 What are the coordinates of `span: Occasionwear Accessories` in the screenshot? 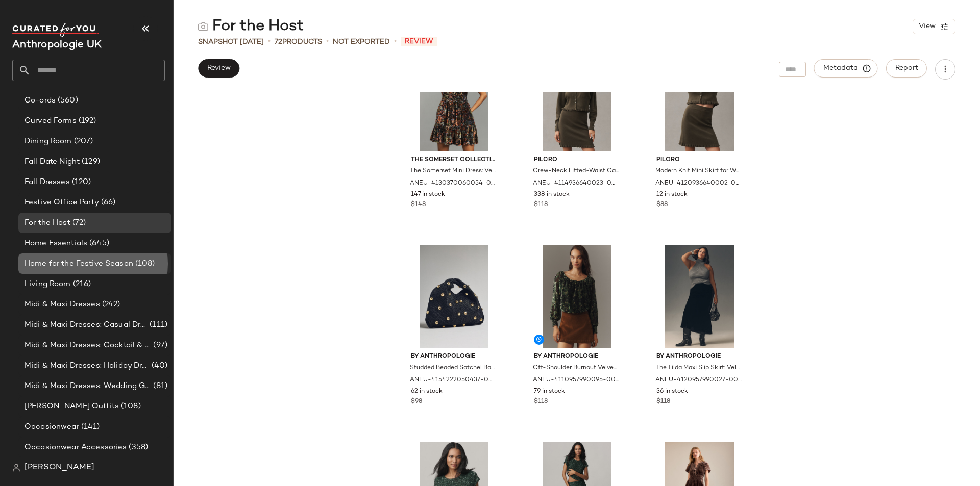 It's located at (75, 447).